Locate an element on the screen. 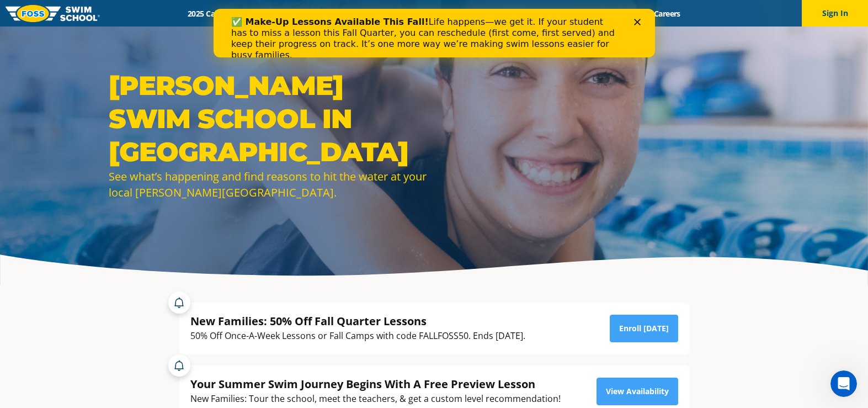  div: Life happens—we get it. If your student has to miss a lesson this Fall Quarter, you can reschedul... is located at coordinates (212, 30).